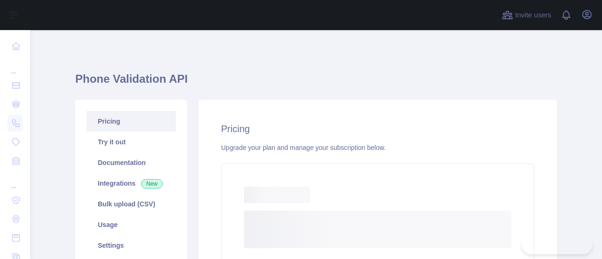 The height and width of the screenshot is (259, 602). Describe the element at coordinates (533, 15) in the screenshot. I see `span: Invite users` at that location.